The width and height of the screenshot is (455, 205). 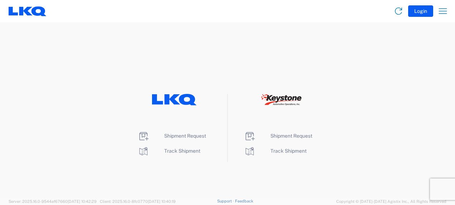 I want to click on span: Server: 2025.16.0-9544af67660, so click(x=53, y=201).